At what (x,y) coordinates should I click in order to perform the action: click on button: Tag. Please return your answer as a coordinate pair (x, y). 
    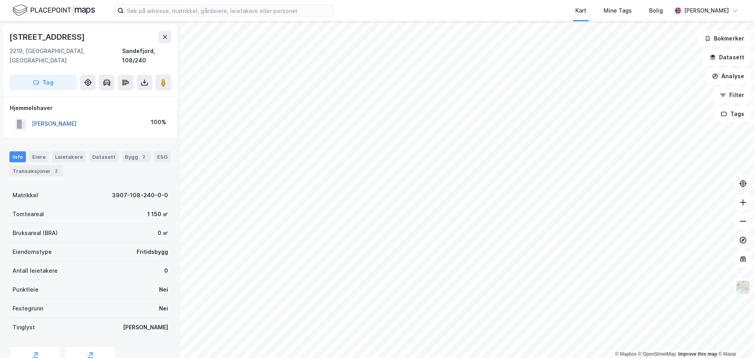
    Looking at the image, I should click on (43, 82).